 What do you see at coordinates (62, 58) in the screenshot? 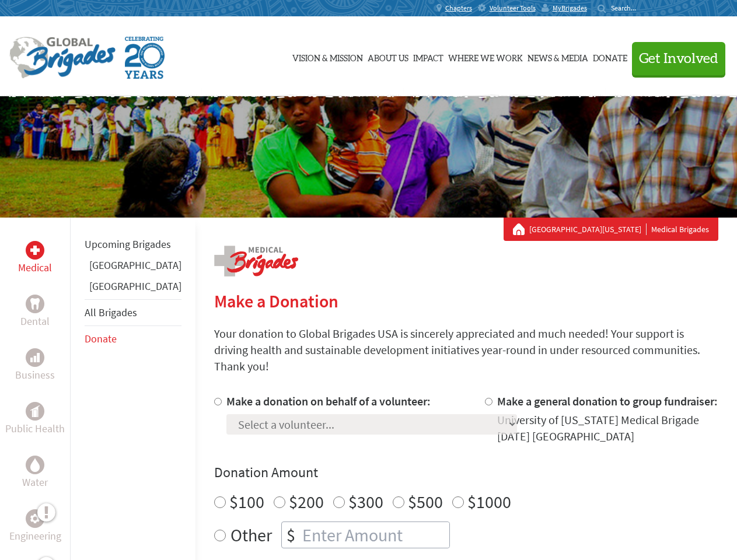
I see `img: Global Brigades Logo` at bounding box center [62, 58].